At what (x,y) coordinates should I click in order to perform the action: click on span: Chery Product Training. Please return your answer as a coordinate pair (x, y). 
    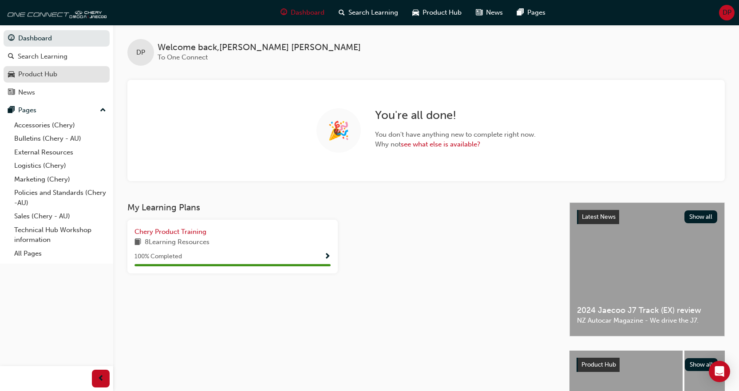
    Looking at the image, I should click on (170, 232).